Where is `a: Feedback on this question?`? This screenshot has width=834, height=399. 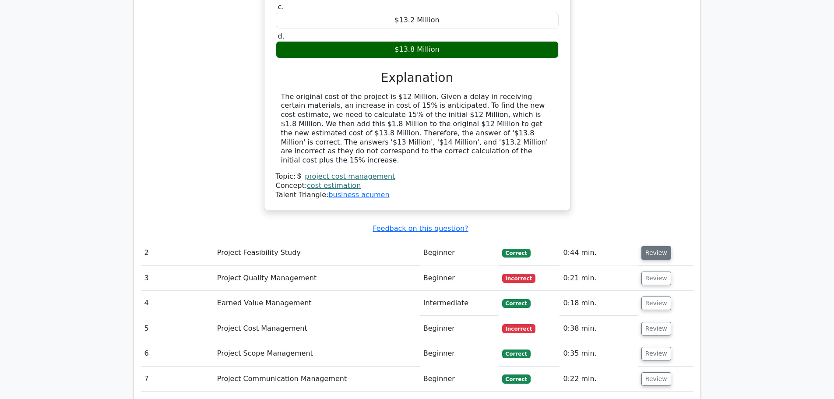
a: Feedback on this question? is located at coordinates (420, 228).